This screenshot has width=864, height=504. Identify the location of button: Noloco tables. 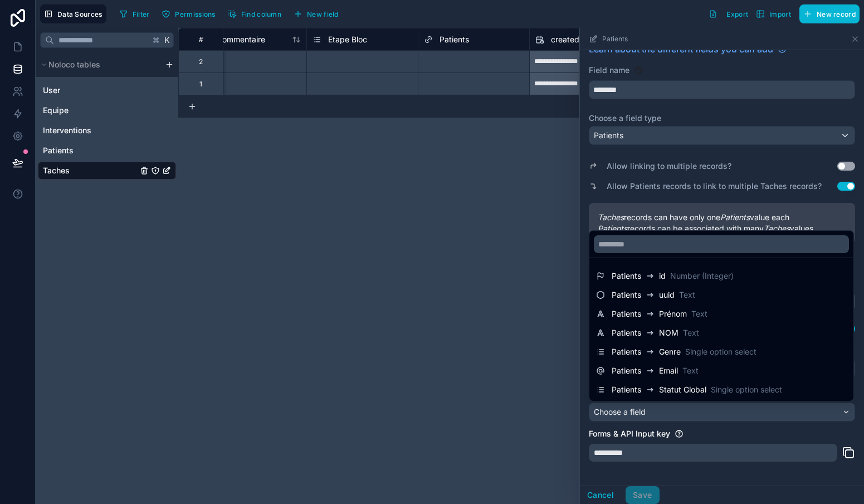
(99, 65).